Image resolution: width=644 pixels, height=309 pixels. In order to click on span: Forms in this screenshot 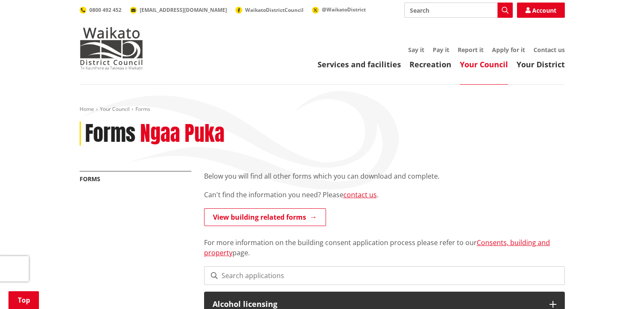, I will do `click(143, 109)`.